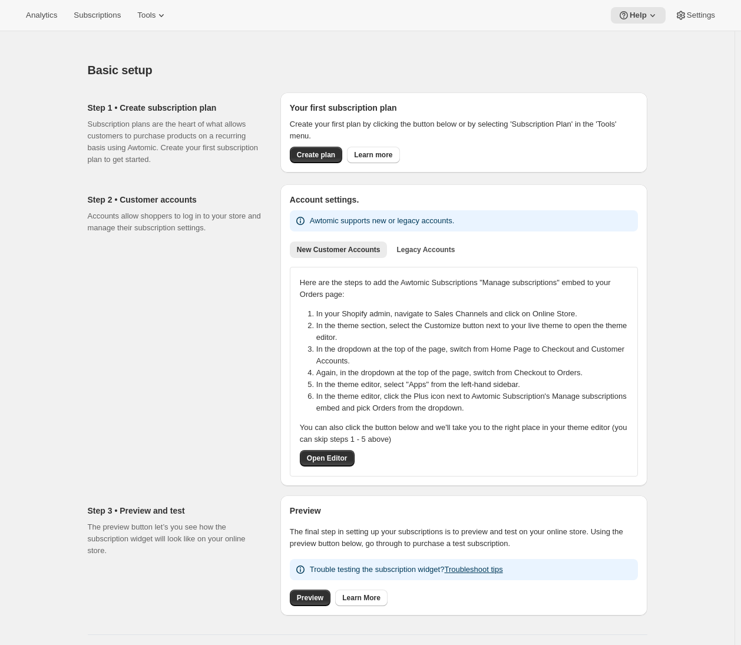  What do you see at coordinates (475, 373) in the screenshot?
I see `li: Again, in the dropdown at the top of the page, switch from Checkout to Orders.` at bounding box center [475, 373].